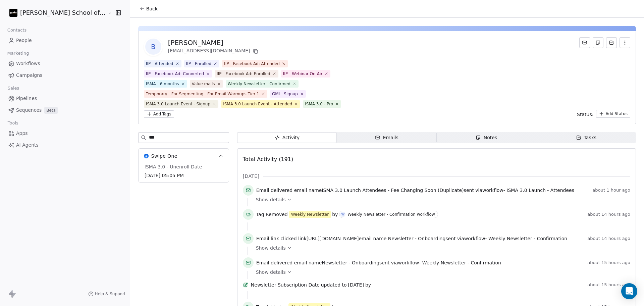 The width and height of the screenshot is (644, 306). What do you see at coordinates (387, 138) in the screenshot?
I see `div: Emails` at bounding box center [387, 138].